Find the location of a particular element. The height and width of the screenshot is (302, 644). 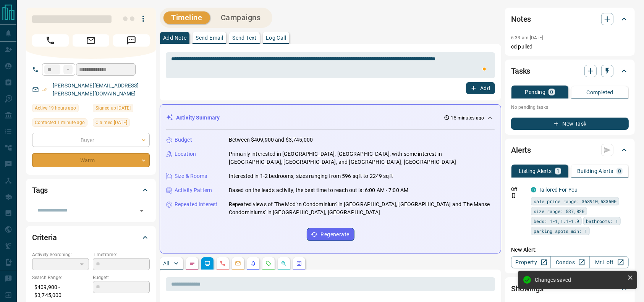

svg: Requests is located at coordinates (269, 264).